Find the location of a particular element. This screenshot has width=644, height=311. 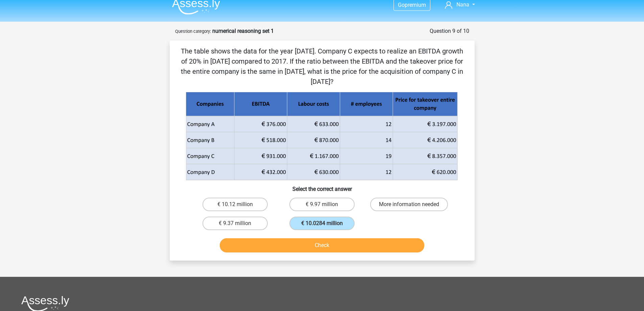

h6: Select the correct answer is located at coordinates (322, 186).